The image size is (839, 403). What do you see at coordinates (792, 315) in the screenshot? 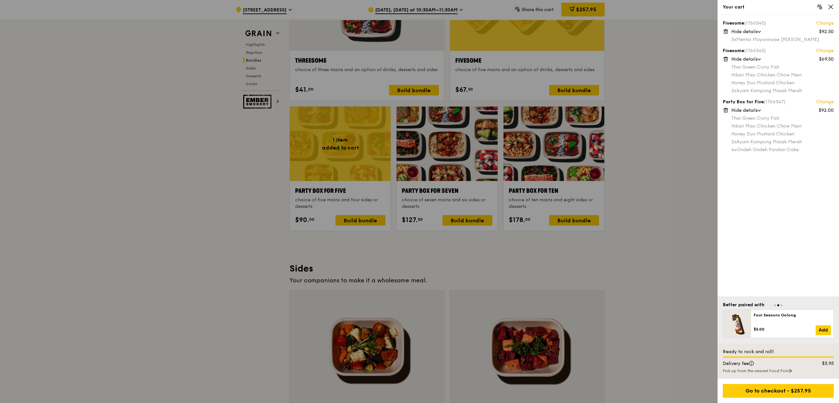
I see `div: Four Seasons Oolong` at bounding box center [792, 315].